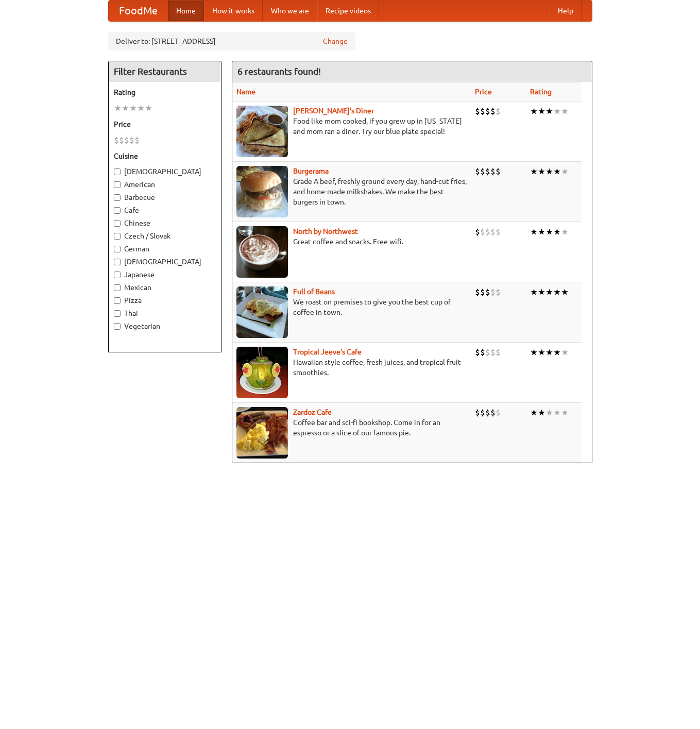  What do you see at coordinates (351, 307) in the screenshot?
I see `p: We roast on premises to give you the best cup of coffee in town.` at bounding box center [351, 307].